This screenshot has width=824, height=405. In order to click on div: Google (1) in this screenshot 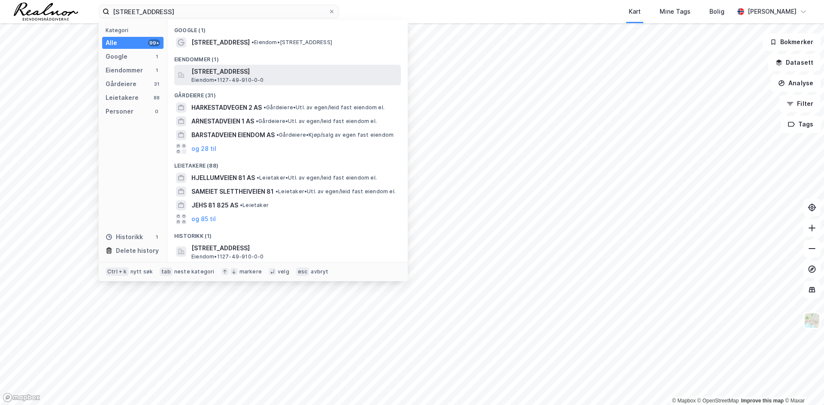, I will do `click(287, 28)`.